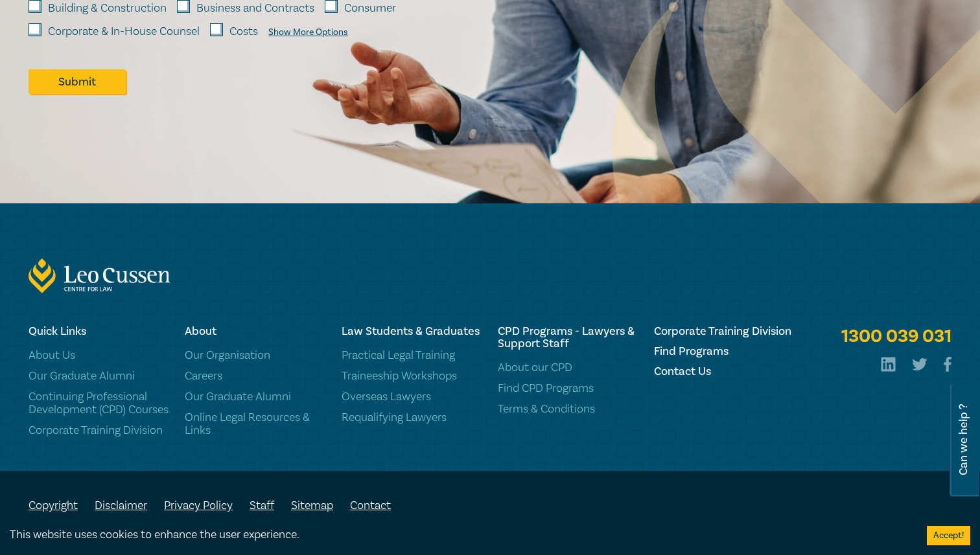 The height and width of the screenshot is (555, 980). I want to click on h6: Find Programs, so click(724, 351).